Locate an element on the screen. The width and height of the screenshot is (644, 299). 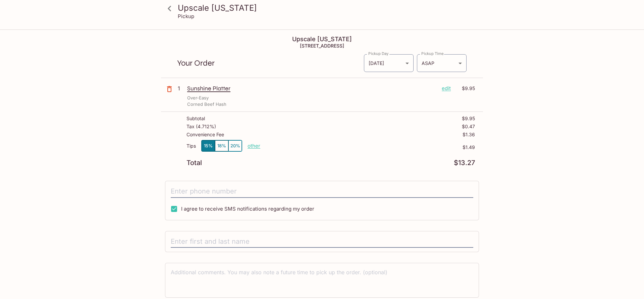
p: Convenience Fee is located at coordinates (205, 135).